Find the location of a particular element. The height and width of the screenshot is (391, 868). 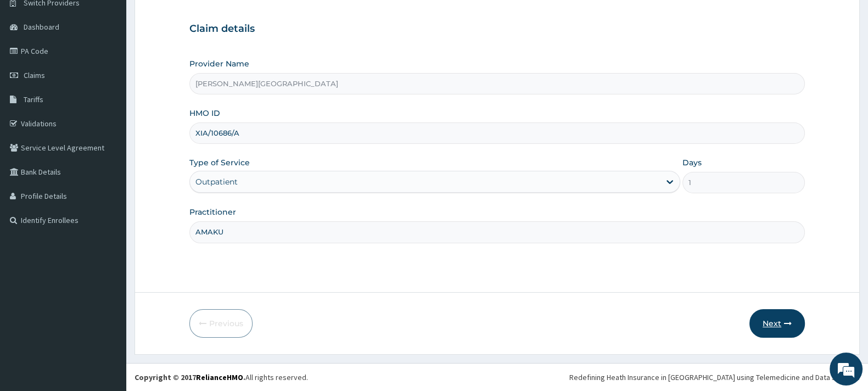

button: Next is located at coordinates (777, 323).